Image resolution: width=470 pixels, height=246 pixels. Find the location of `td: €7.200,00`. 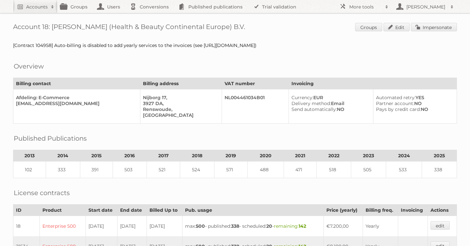

td: €7.200,00 is located at coordinates (343, 226).